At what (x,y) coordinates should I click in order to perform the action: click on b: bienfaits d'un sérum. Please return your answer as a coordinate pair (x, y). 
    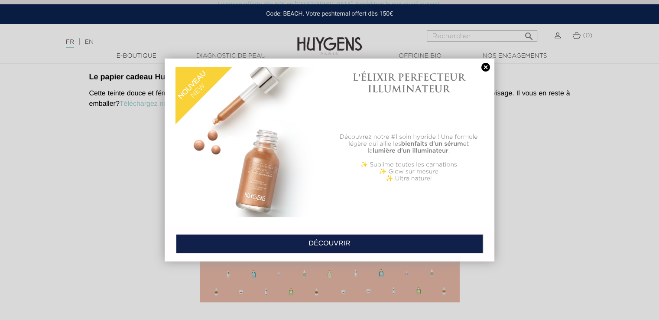
    Looking at the image, I should click on (432, 144).